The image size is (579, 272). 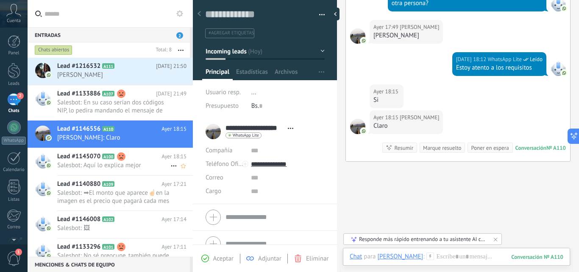 I want to click on span: Ayer 17:14, so click(x=174, y=219).